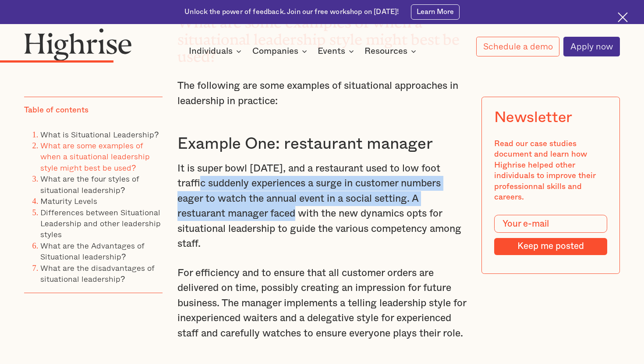 This screenshot has width=644, height=364. Describe the element at coordinates (100, 223) in the screenshot. I see `a: Differences between Situational Leadership and other leadership styles` at that location.